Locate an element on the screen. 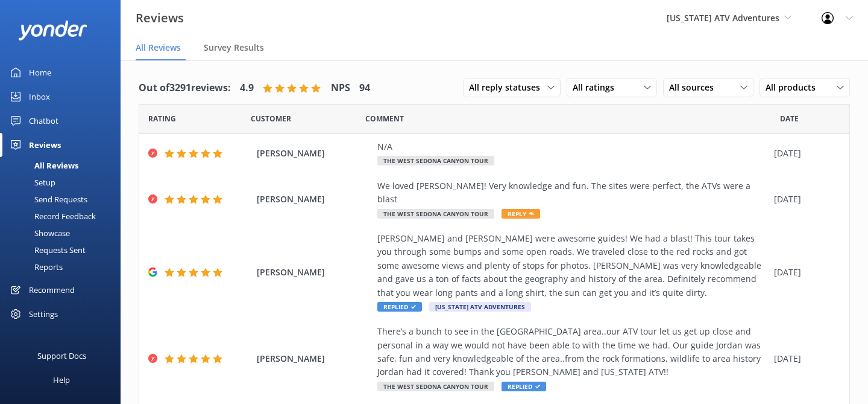 This screenshot has height=404, width=868. div: Inbox is located at coordinates (39, 97).